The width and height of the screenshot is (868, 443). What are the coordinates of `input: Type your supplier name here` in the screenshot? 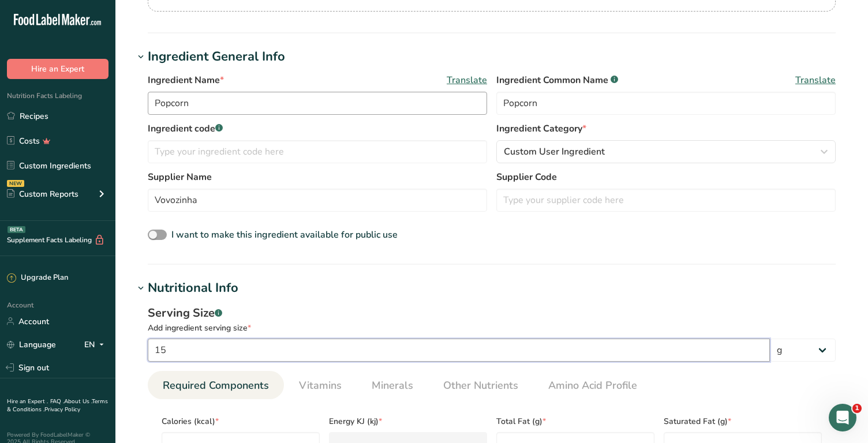 It's located at (317, 200).